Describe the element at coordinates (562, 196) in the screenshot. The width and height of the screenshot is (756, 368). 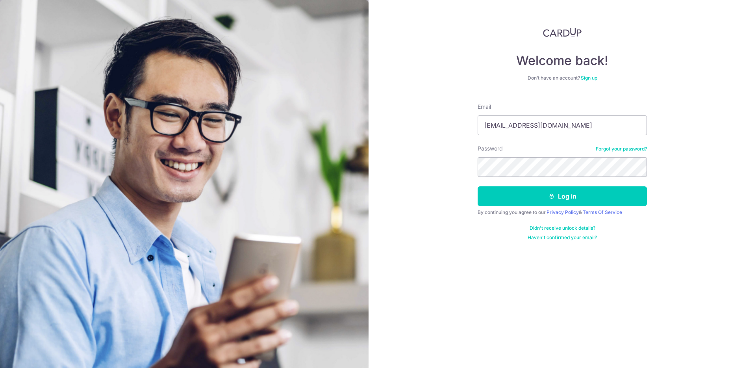
I see `button: Log in` at that location.